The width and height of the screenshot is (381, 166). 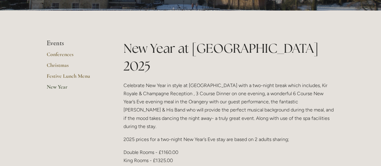 What do you see at coordinates (75, 78) in the screenshot?
I see `a: Festive Lunch Menu` at bounding box center [75, 78].